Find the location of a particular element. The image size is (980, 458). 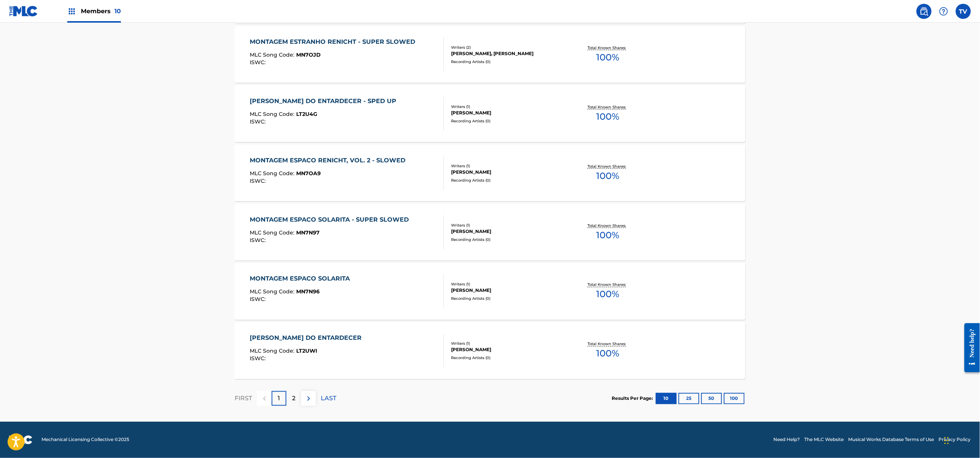

img: MLC Logo is located at coordinates (23, 11).